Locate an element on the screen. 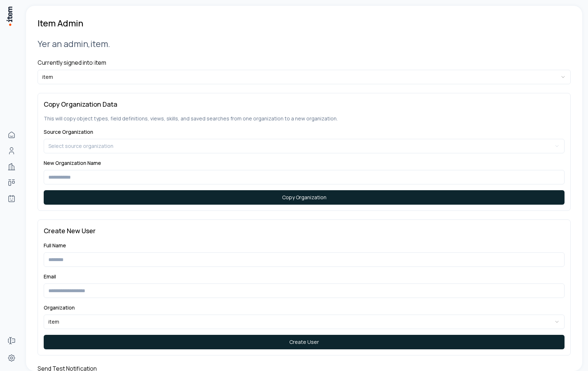 Image resolution: width=588 pixels, height=371 pixels. label: Email is located at coordinates (50, 276).